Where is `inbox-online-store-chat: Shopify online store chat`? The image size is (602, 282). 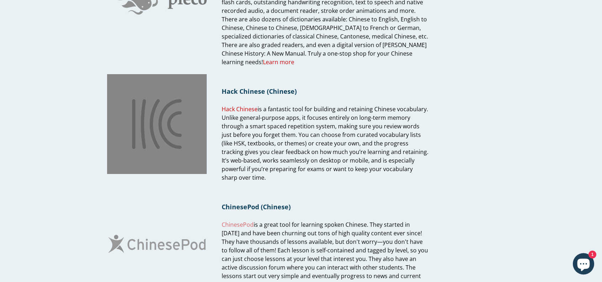 inbox-online-store-chat: Shopify online store chat is located at coordinates (584, 264).